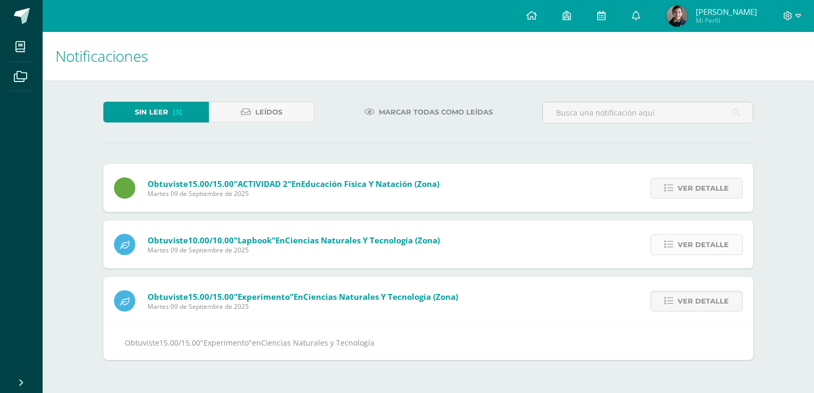  Describe the element at coordinates (151, 112) in the screenshot. I see `span: Sin leer` at that location.